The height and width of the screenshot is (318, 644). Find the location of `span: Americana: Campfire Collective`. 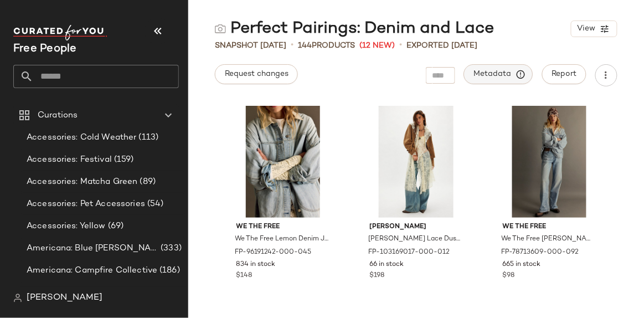

span: Americana: Campfire Collective is located at coordinates (92, 270).